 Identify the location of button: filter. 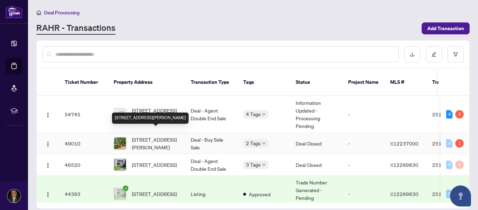
(456, 54).